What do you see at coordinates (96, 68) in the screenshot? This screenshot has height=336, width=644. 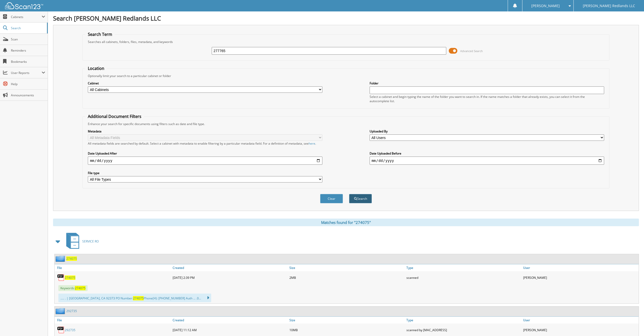 I see `legend: Location` at bounding box center [96, 68].